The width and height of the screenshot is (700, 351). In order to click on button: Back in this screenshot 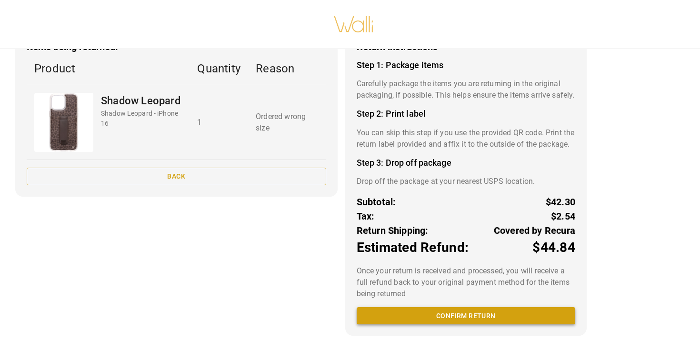, I will do `click(176, 176)`.